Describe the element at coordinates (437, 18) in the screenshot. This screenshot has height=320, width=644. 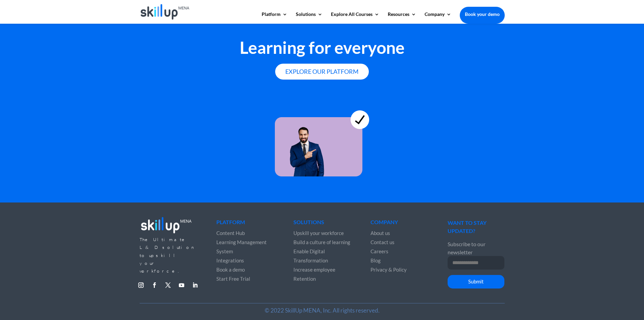
I see `a: Company` at that location.